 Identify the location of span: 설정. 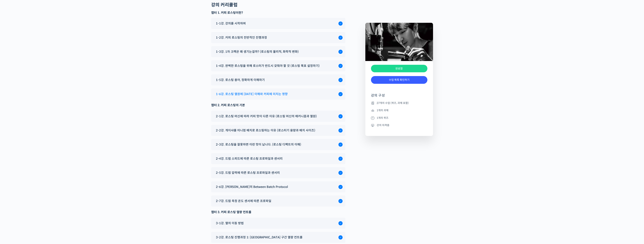
(60, 127).